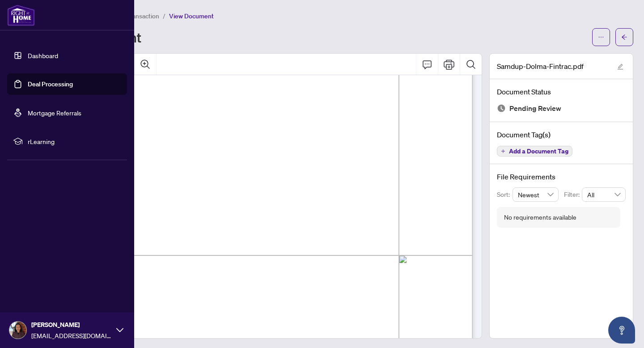 This screenshot has height=348, width=644. What do you see at coordinates (604, 195) in the screenshot?
I see `span: All` at bounding box center [604, 195].